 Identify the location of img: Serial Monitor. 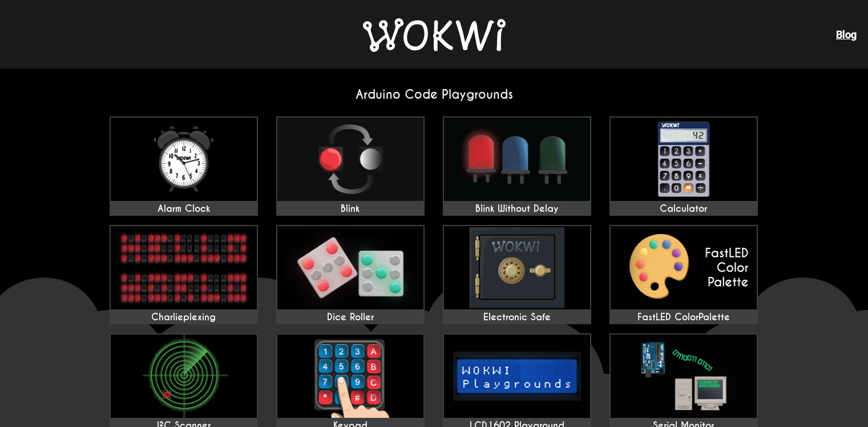
(684, 376).